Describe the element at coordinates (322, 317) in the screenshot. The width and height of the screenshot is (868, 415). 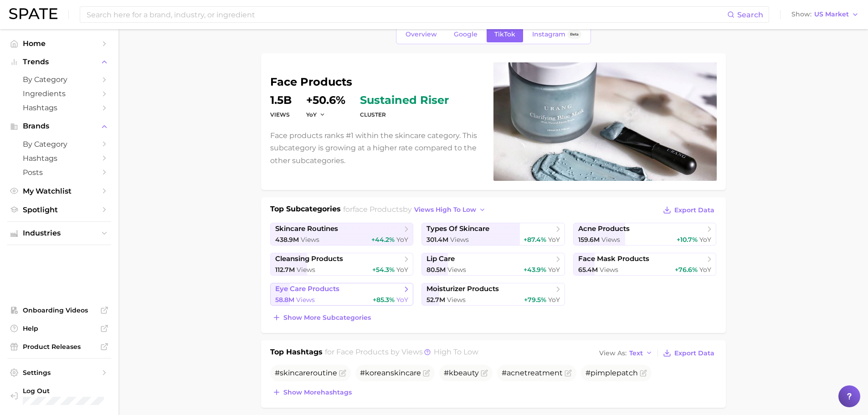
I see `button: Show more subcategories` at that location.